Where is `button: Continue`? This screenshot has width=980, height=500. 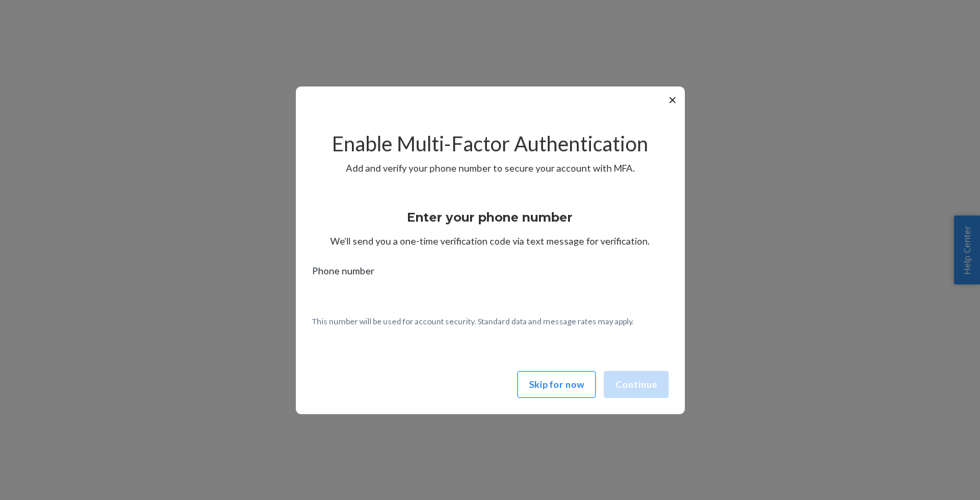
button: Continue is located at coordinates (636, 384).